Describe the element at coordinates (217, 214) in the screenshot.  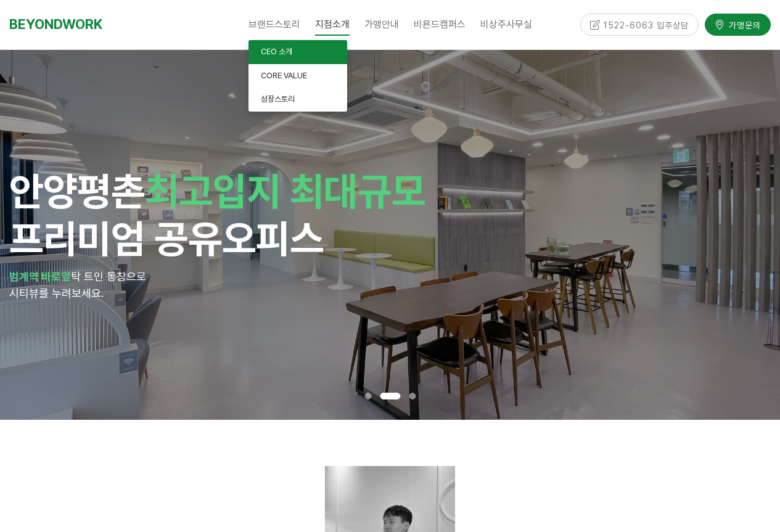
I see `span: 안양 프리미엄 공유오피스` at that location.